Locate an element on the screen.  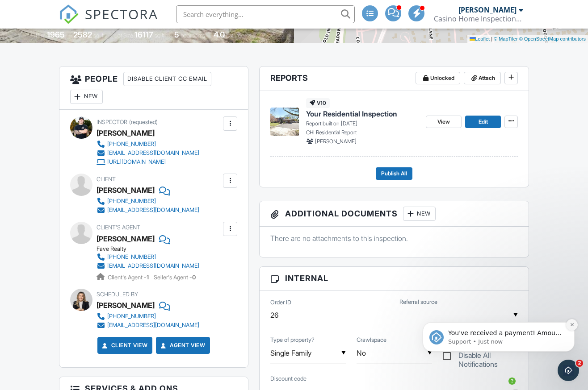
div: Disable Client CC Email is located at coordinates (167, 79).